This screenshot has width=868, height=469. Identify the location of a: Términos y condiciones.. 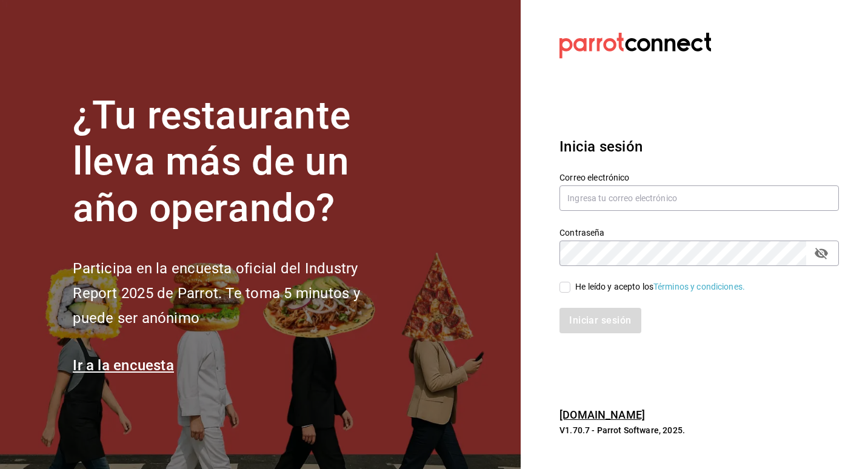
(699, 286).